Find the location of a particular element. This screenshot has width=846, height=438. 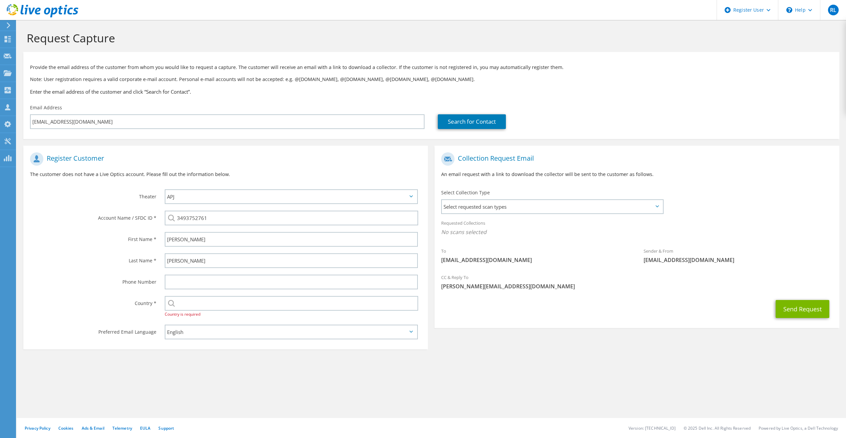

label: Country * is located at coordinates (93, 301).